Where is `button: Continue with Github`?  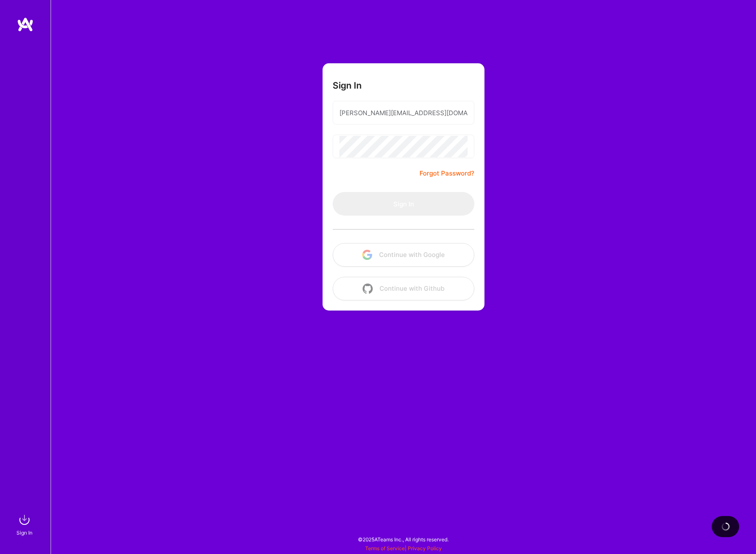 button: Continue with Github is located at coordinates (403, 289).